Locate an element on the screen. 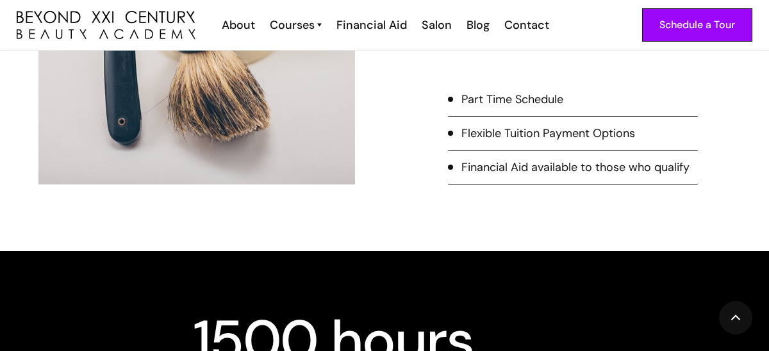 This screenshot has height=351, width=769. div: Financial Aid is located at coordinates (372, 25).